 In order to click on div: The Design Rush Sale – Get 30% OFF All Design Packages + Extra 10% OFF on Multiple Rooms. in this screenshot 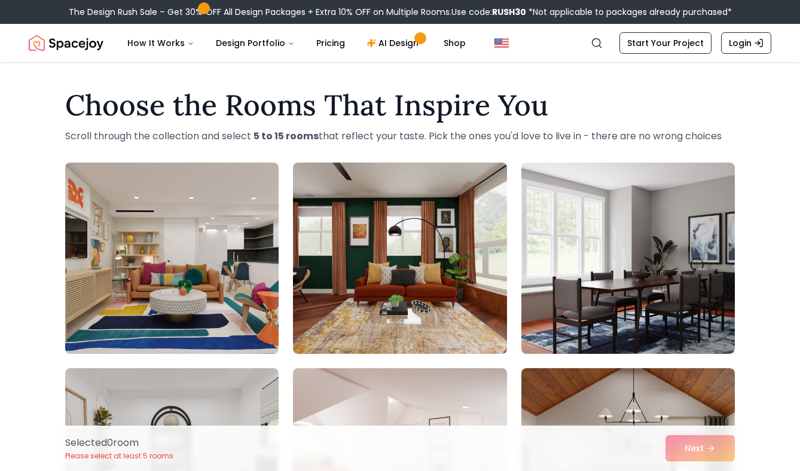, I will do `click(400, 12)`.